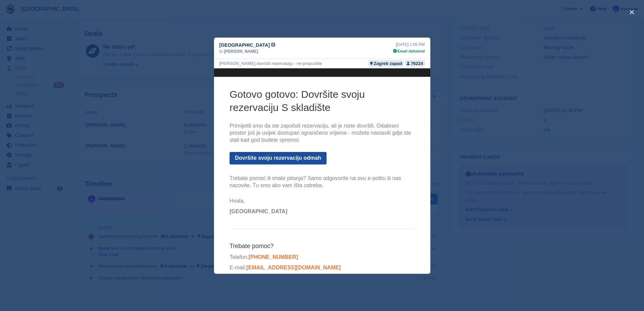 The image size is (644, 311). Describe the element at coordinates (108, 189) in the screenshot. I see `p: Telefon:` at that location.